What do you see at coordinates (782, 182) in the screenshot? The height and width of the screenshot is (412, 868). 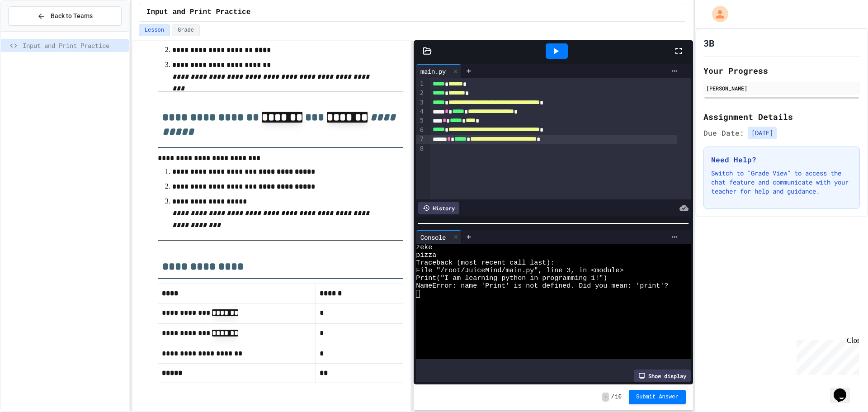 I see `p: Switch to "Grade View" to access the chat feature and communicate with your teacher for help and ...` at bounding box center [782, 182].